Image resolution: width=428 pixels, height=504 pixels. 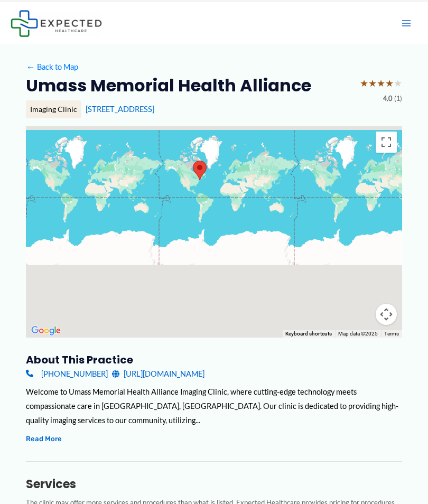 I want to click on a: Terms (opens in new tab), so click(x=392, y=333).